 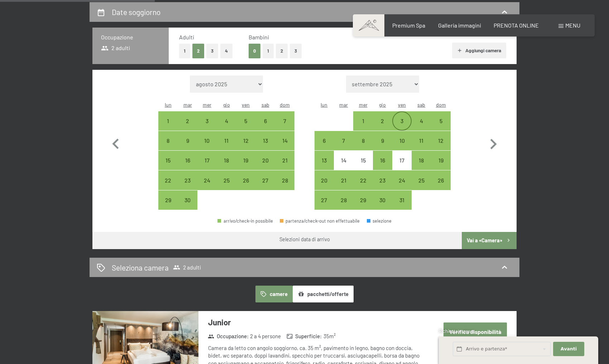 I want to click on div: Thu Oct 23 2025, so click(x=383, y=180).